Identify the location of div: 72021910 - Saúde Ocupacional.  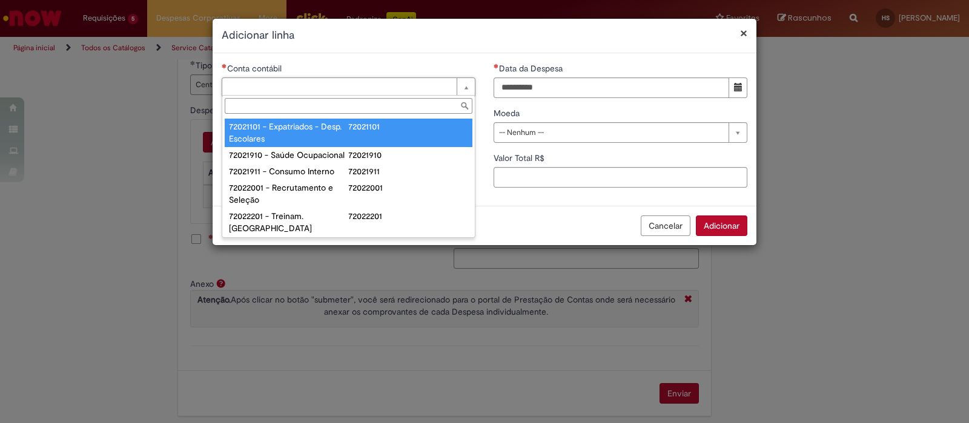
(289, 155).